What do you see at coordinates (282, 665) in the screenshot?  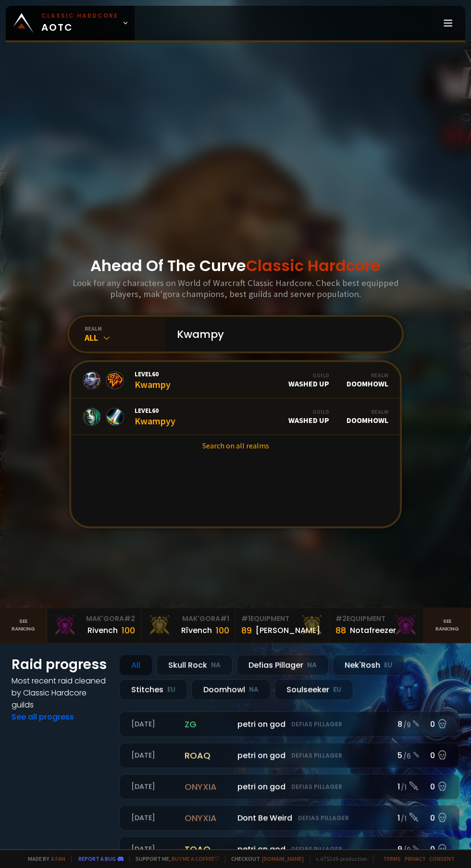 I see `div: Defias Pillager` at bounding box center [282, 665].